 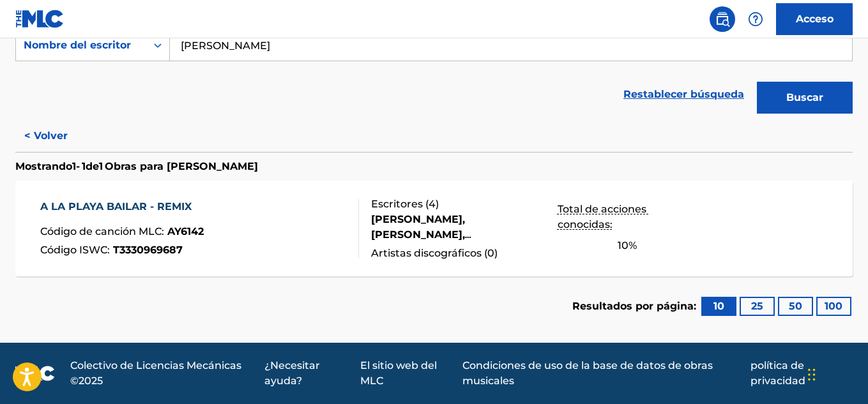 What do you see at coordinates (795, 306) in the screenshot?
I see `button: 50` at bounding box center [795, 306].